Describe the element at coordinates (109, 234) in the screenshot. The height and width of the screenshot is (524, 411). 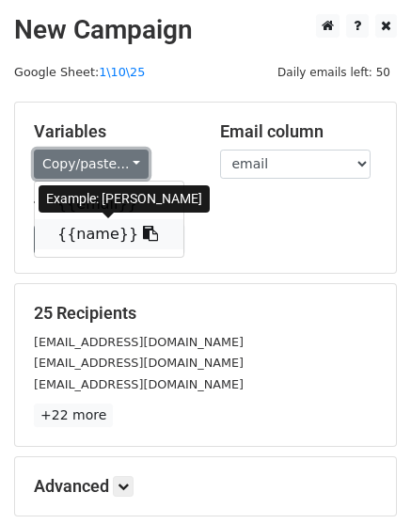
I see `a: {{name}}` at that location.